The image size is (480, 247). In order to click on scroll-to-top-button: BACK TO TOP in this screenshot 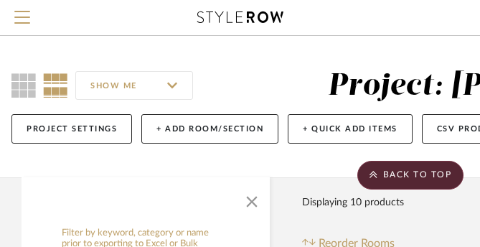, I will do `click(410, 175)`.